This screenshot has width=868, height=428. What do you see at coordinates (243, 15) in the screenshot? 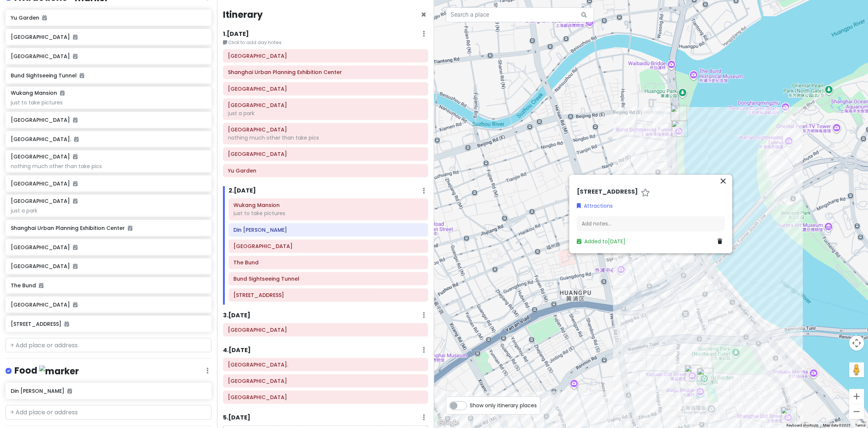
I see `h4: Itinerary` at bounding box center [243, 15].